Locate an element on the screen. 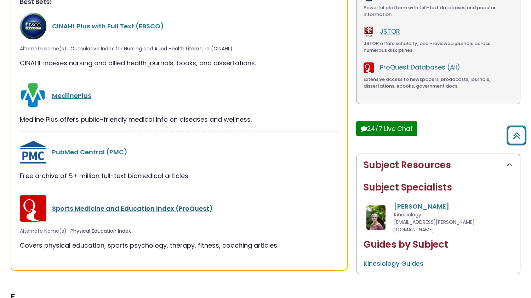 This screenshot has width=531, height=298. a: Kinesiology Guides is located at coordinates (393, 263).